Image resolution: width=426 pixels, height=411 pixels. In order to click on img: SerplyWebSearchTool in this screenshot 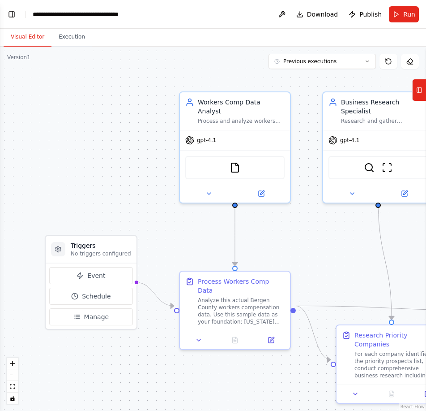, I will do `click(369, 167)`.